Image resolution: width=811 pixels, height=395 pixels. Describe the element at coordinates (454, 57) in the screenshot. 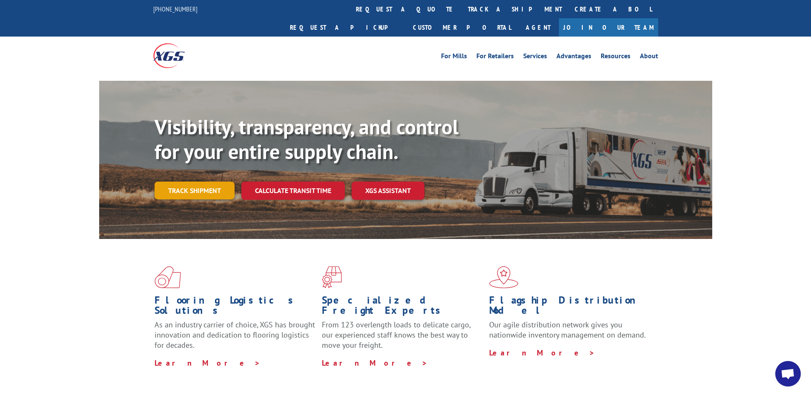

I see `a: For Mills` at that location.